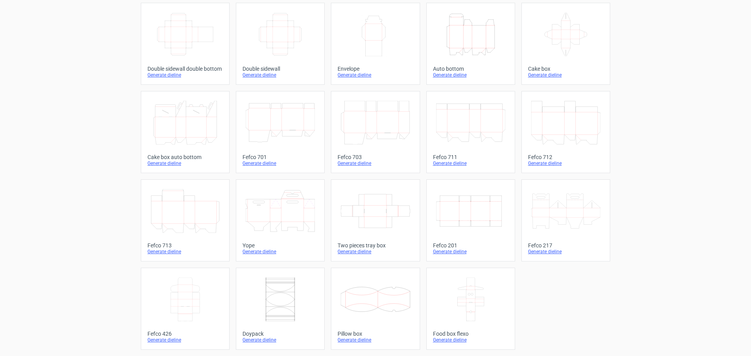 The height and width of the screenshot is (356, 751). I want to click on a: Cake boxGenerate dieline, so click(565, 44).